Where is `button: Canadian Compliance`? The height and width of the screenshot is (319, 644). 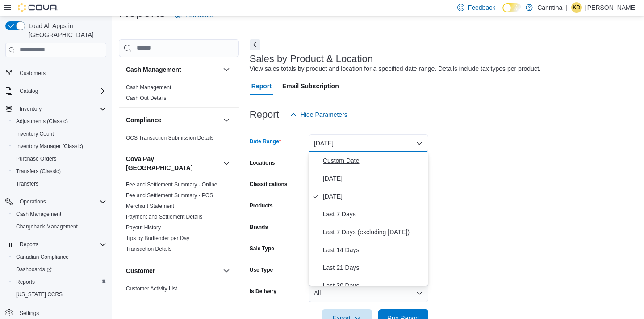
button: Canadian Compliance is located at coordinates (60, 257).